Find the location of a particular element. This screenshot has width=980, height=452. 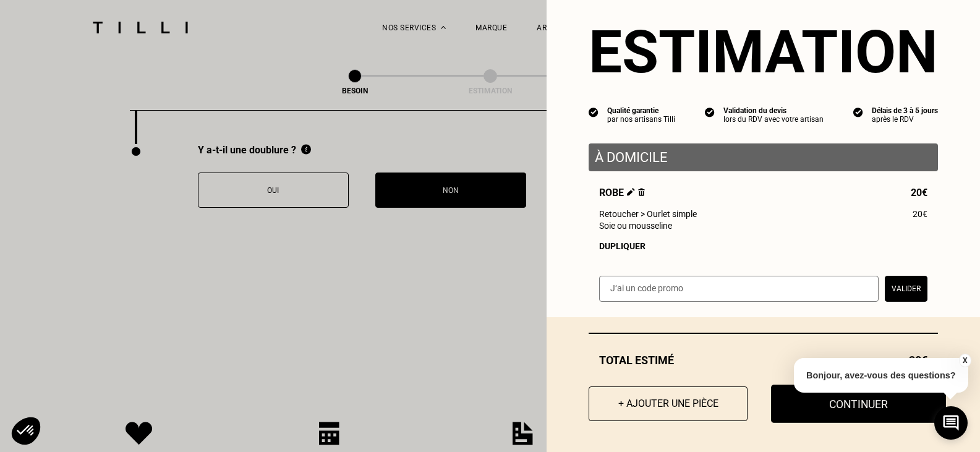

span: Soie ou mousseline is located at coordinates (635, 226).